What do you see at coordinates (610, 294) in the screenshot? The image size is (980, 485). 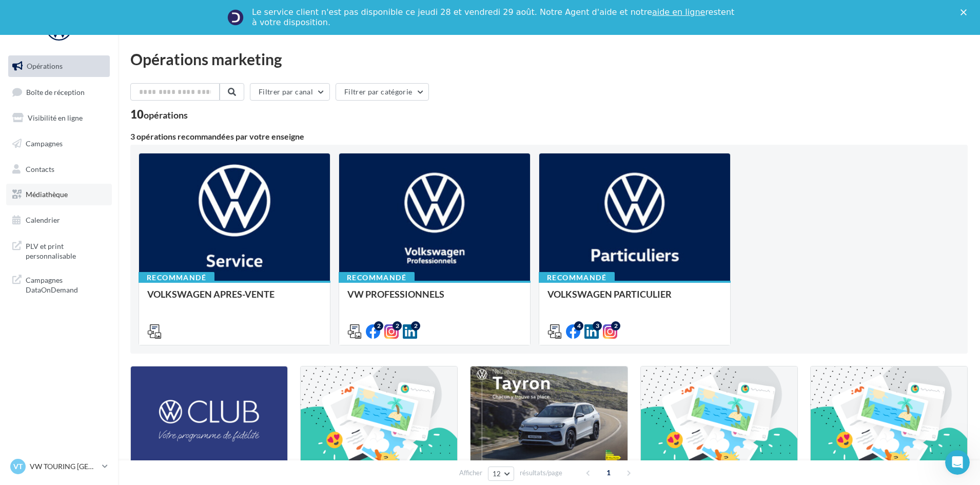 I see `span: VOLKSWAGEN PARTICULIER` at bounding box center [610, 294].